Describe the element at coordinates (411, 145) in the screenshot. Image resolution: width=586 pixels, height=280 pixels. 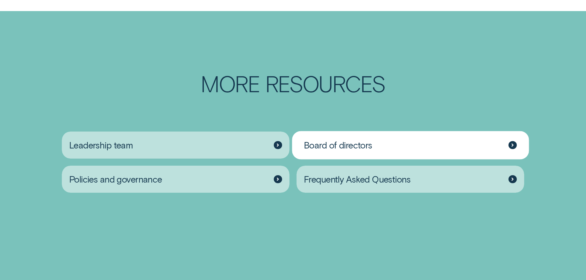
I see `a: Board of directors` at that location.